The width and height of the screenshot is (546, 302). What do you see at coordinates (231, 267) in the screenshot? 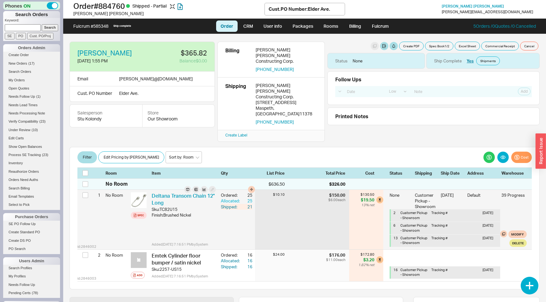
I see `div: Shipped:` at bounding box center [231, 267].